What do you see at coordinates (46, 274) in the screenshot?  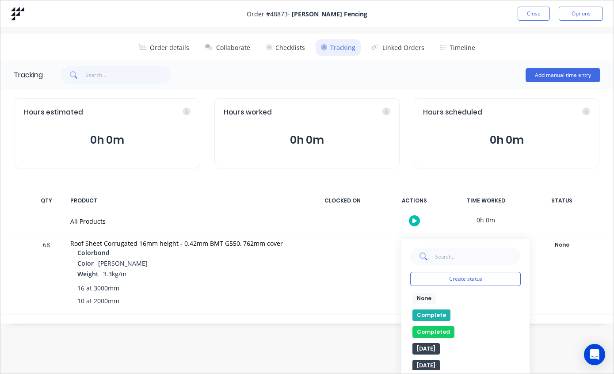 I see `div: 68` at bounding box center [46, 274].